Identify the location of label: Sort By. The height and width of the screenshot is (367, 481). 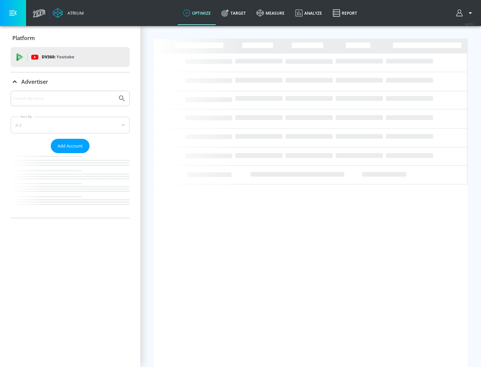
(26, 117).